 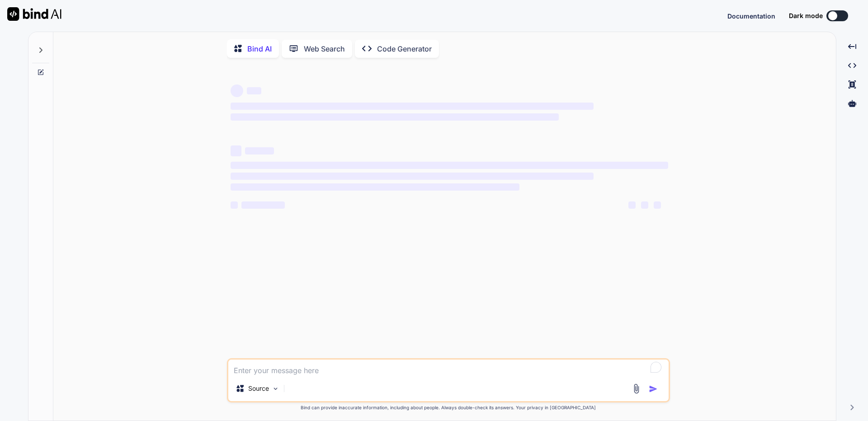 What do you see at coordinates (260, 49) in the screenshot?
I see `p: Bind AI` at bounding box center [260, 49].